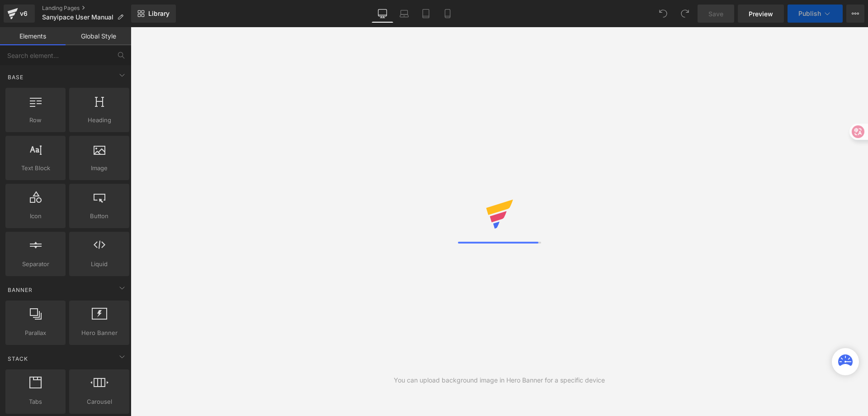 This screenshot has height=416, width=868. What do you see at coordinates (15, 77) in the screenshot?
I see `span: Base` at bounding box center [15, 77].